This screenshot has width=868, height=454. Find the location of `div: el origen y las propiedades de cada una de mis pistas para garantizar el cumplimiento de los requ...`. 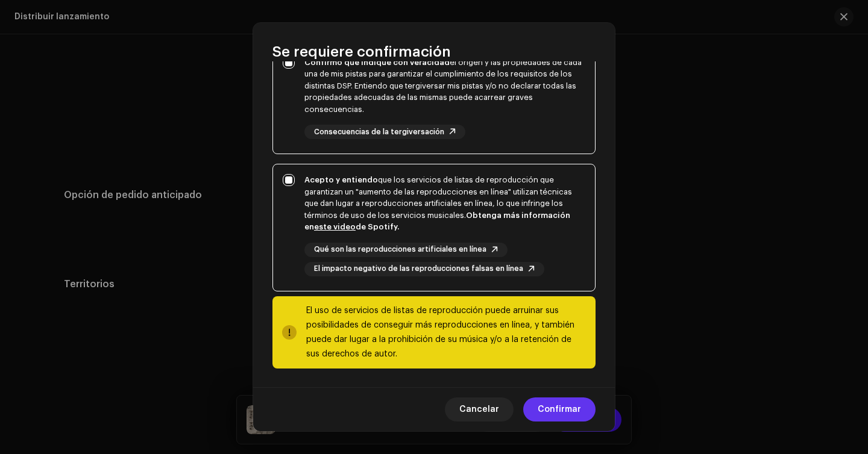

div: el origen y las propiedades de cada una de mis pistas para garantizar el cumplimiento de los requ... is located at coordinates (445, 86).